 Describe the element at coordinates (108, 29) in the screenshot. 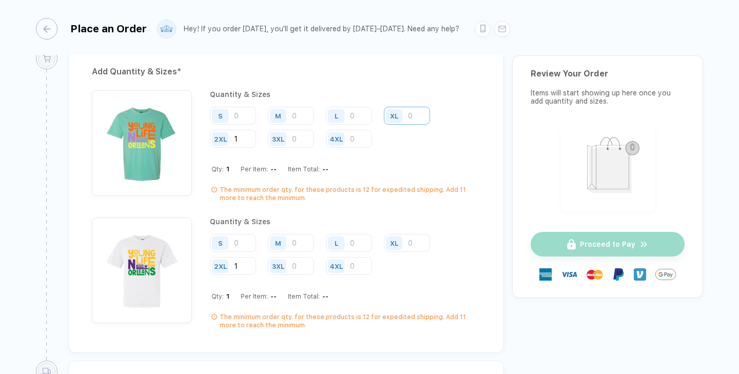

I see `div: Place an Order` at that location.